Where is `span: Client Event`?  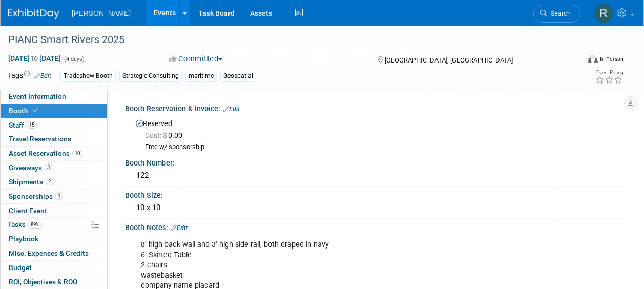
span: Client Event is located at coordinates (27, 211).